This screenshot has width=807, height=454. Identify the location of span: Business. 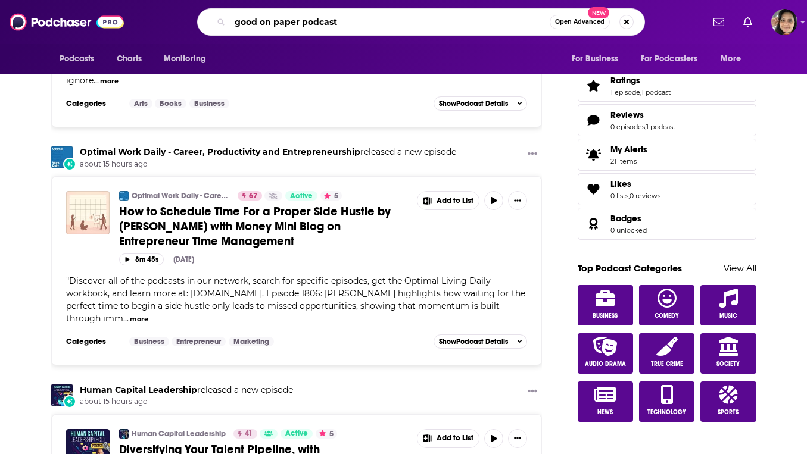
(605, 316).